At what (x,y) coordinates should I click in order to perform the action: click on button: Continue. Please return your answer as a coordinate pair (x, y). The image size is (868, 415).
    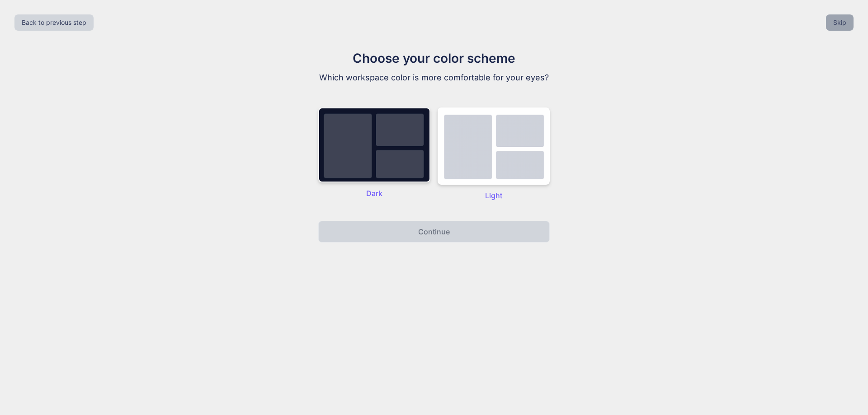
    Looking at the image, I should click on (434, 232).